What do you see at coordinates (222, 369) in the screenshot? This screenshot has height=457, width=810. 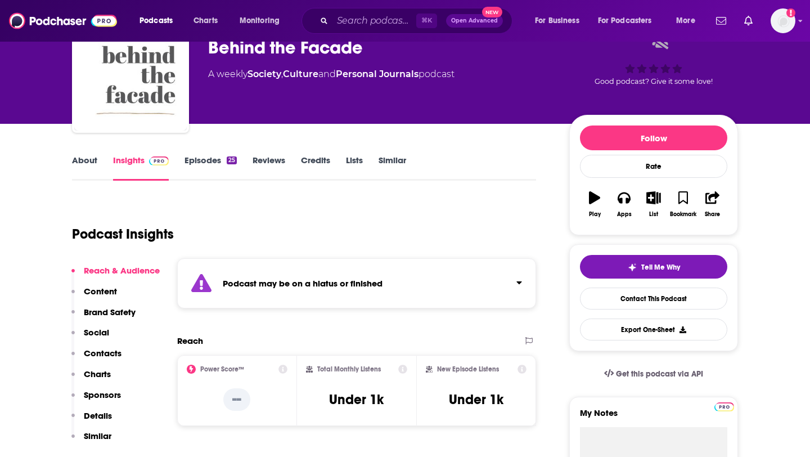 I see `h2: Power Score™` at bounding box center [222, 369].